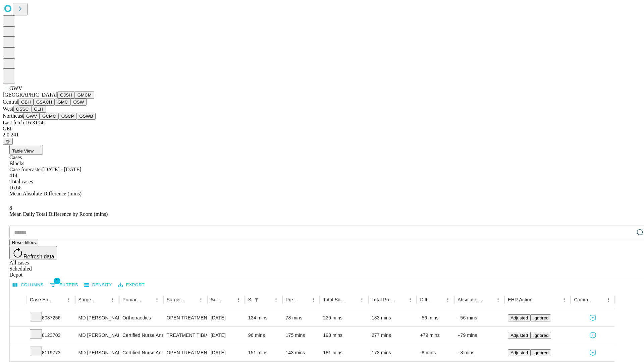 This screenshot has width=644, height=362. I want to click on div: -56 mins, so click(435, 318).